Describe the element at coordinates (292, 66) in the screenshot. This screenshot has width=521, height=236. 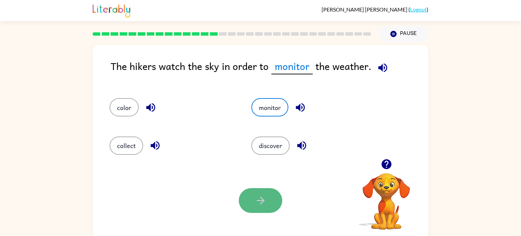
I see `span: monitor` at that location.